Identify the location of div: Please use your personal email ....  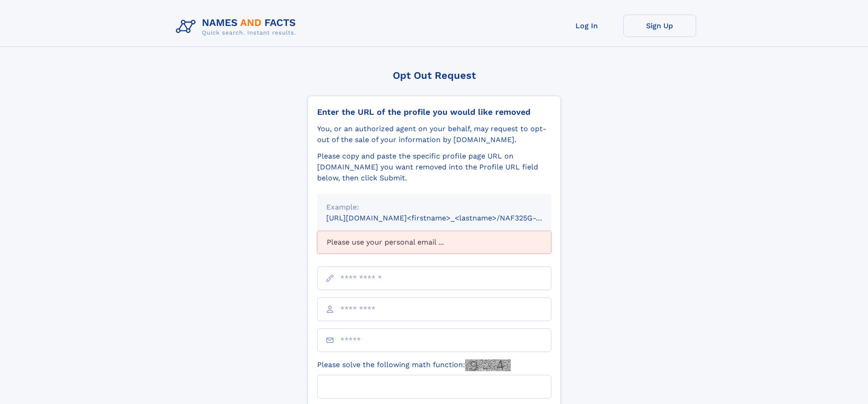
(434, 243).